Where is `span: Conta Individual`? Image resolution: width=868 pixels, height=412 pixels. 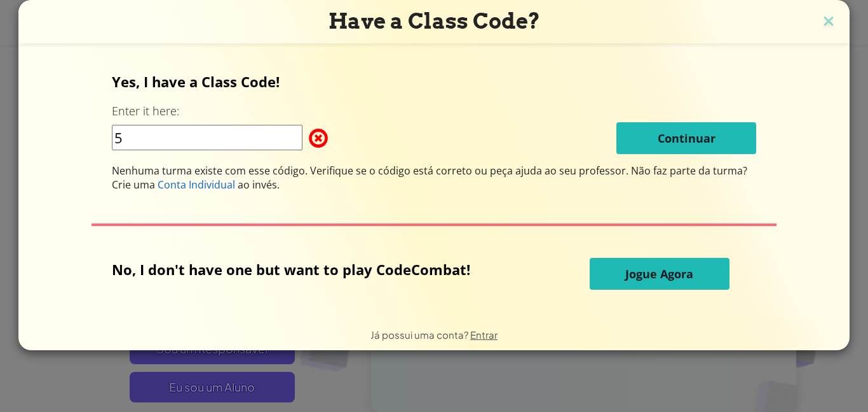 span: Conta Individual is located at coordinates (196, 185).